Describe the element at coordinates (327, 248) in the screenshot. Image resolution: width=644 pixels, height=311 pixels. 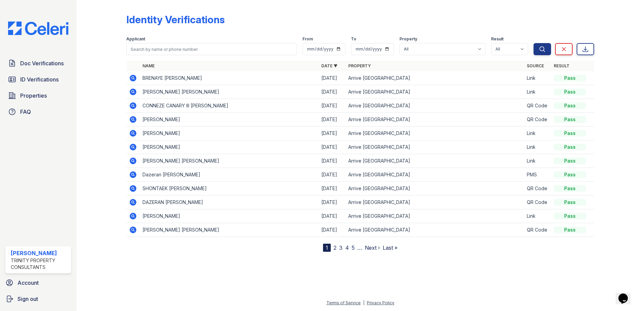
I see `div: 1` at that location.